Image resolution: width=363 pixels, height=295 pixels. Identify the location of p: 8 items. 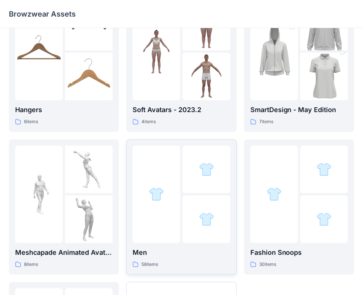
(31, 264).